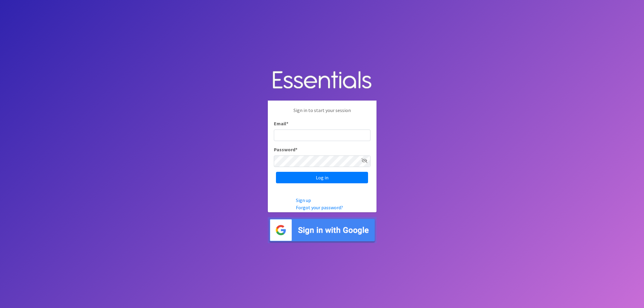 The height and width of the screenshot is (308, 644). Describe the element at coordinates (303, 200) in the screenshot. I see `a: Sign up` at that location.